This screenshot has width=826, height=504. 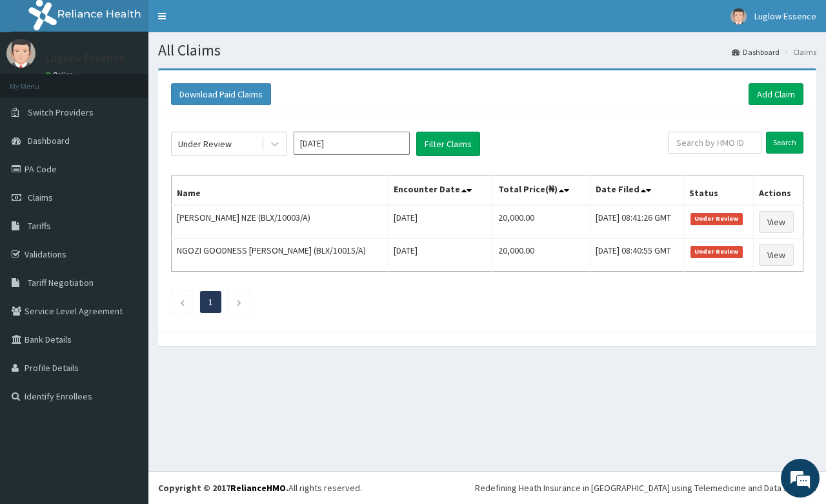 I want to click on th: Status, so click(x=718, y=191).